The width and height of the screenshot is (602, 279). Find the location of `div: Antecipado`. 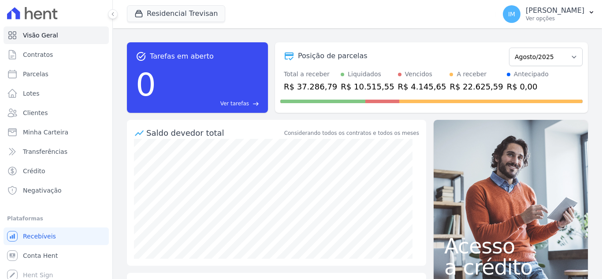

div: Antecipado is located at coordinates (531, 74).